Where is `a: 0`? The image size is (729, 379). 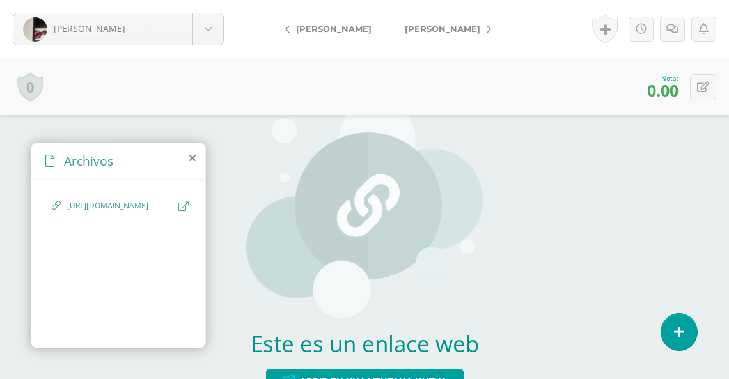 a: 0 is located at coordinates (30, 87).